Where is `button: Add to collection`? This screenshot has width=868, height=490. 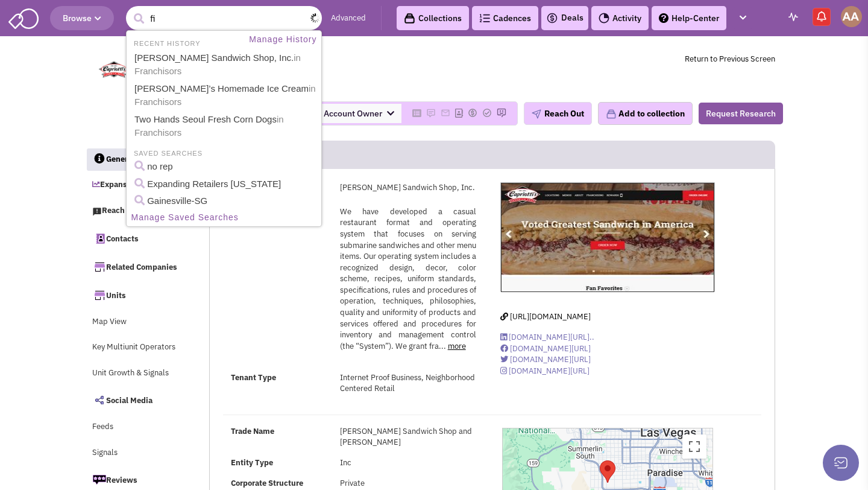 button: Add to collection is located at coordinates (645, 113).